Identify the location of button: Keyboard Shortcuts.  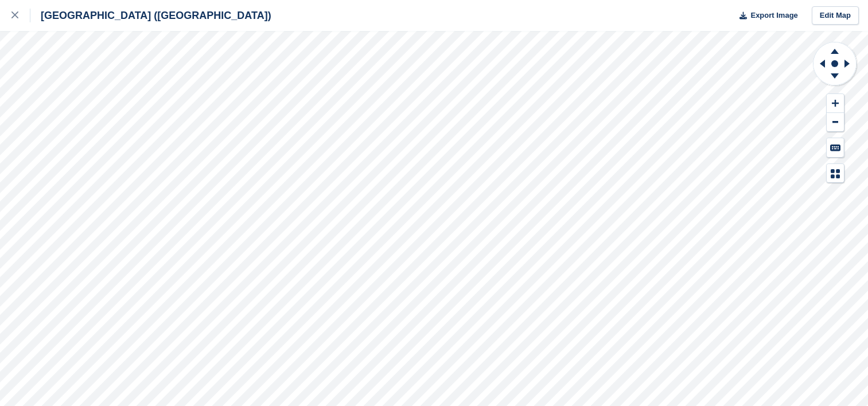
(835, 147).